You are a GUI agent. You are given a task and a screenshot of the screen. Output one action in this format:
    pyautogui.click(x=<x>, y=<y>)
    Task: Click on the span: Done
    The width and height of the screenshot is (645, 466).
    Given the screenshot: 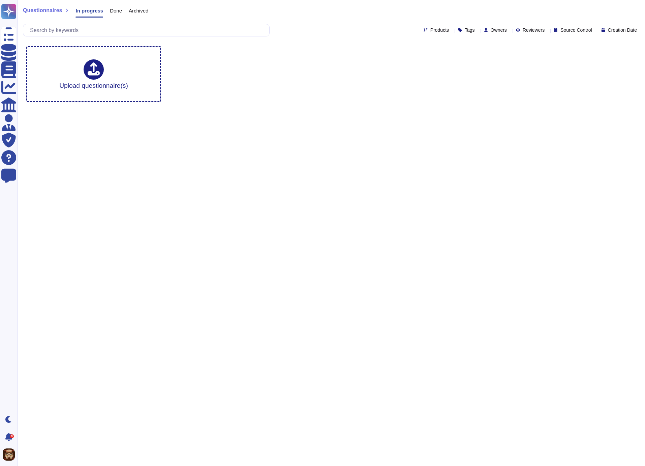 What is the action you would take?
    pyautogui.click(x=116, y=10)
    